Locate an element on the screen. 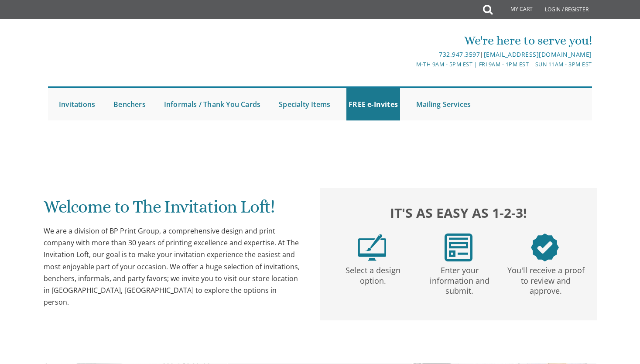 The width and height of the screenshot is (640, 364). a: Invitations is located at coordinates (77, 104).